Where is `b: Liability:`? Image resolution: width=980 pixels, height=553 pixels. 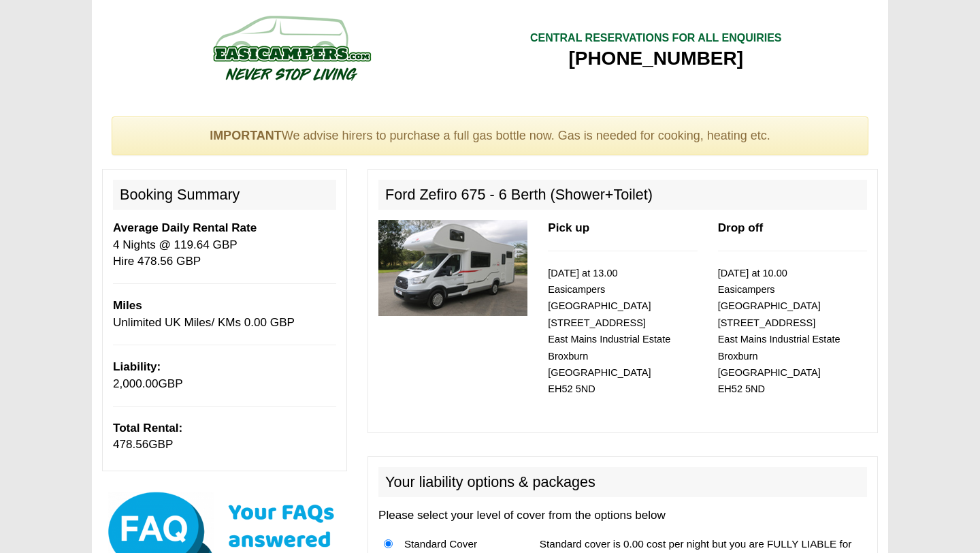
b: Liability: is located at coordinates (137, 366).